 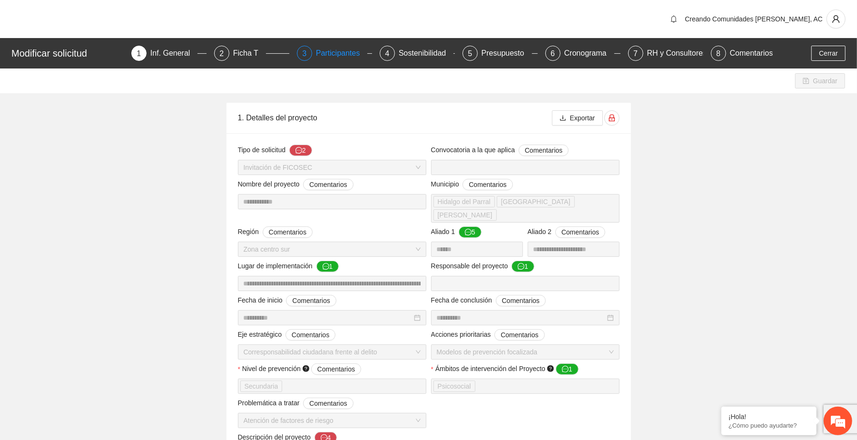 I want to click on button: Eje estratégico, so click(x=310, y=335).